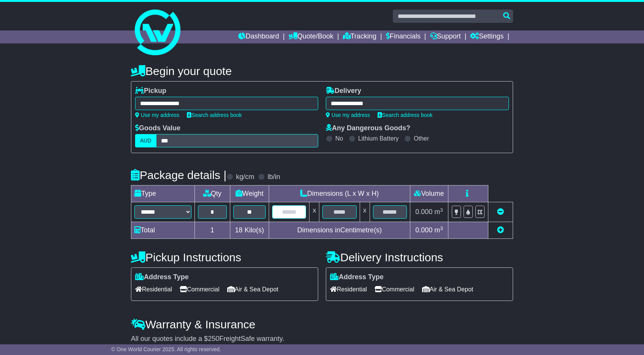  I want to click on span: © One World Courier 2025. All rights reserved., so click(166, 349).